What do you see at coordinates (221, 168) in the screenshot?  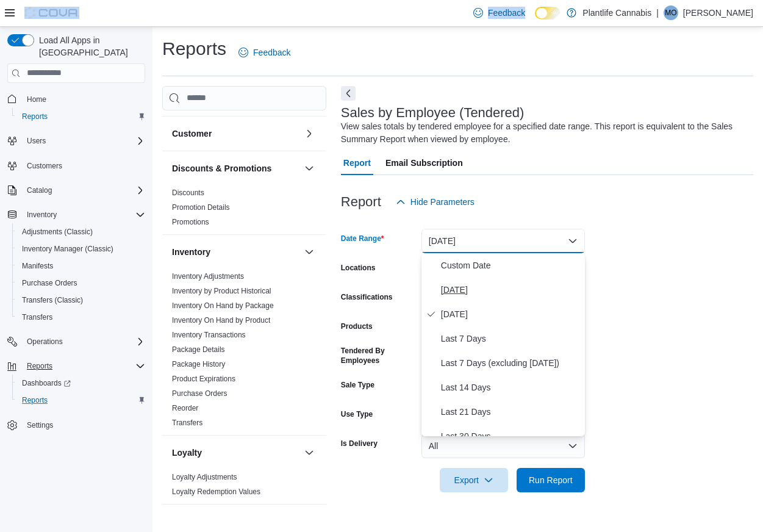 I see `h3: Discounts & Promotions` at bounding box center [221, 168].